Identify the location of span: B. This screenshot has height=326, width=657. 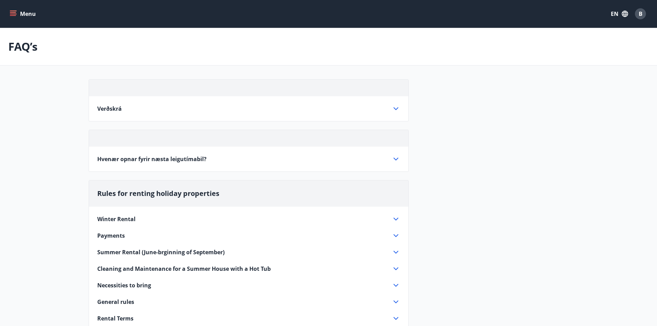
(640, 14).